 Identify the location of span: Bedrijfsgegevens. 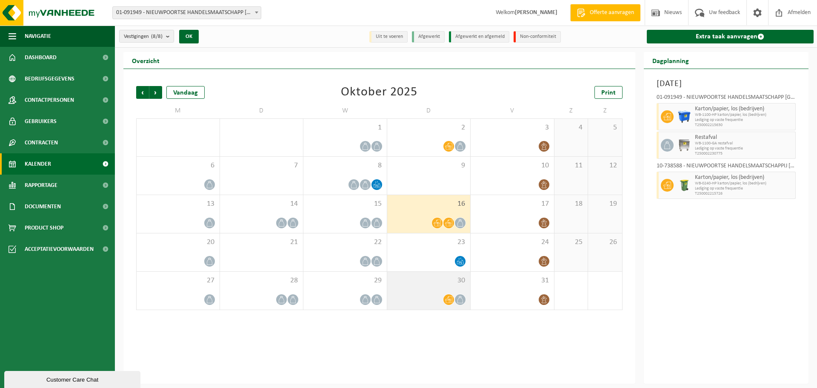
(49, 79).